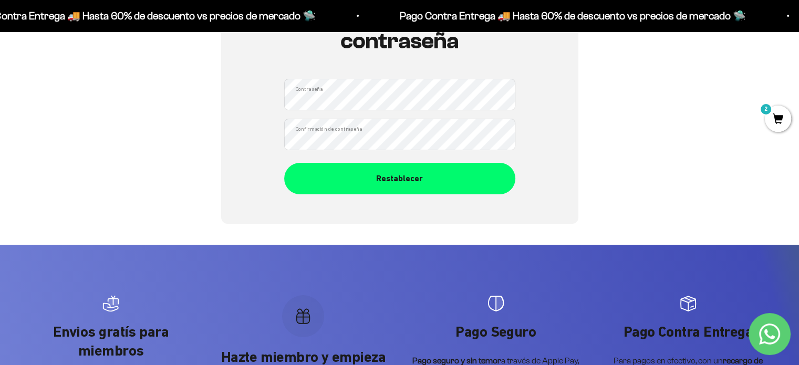 Image resolution: width=799 pixels, height=365 pixels. I want to click on p: Pago Seguro, so click(496, 332).